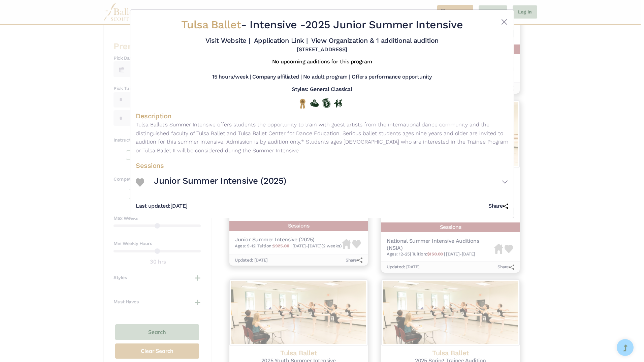 The image size is (644, 362). Describe the element at coordinates (322, 116) in the screenshot. I see `h4: Description` at that location.